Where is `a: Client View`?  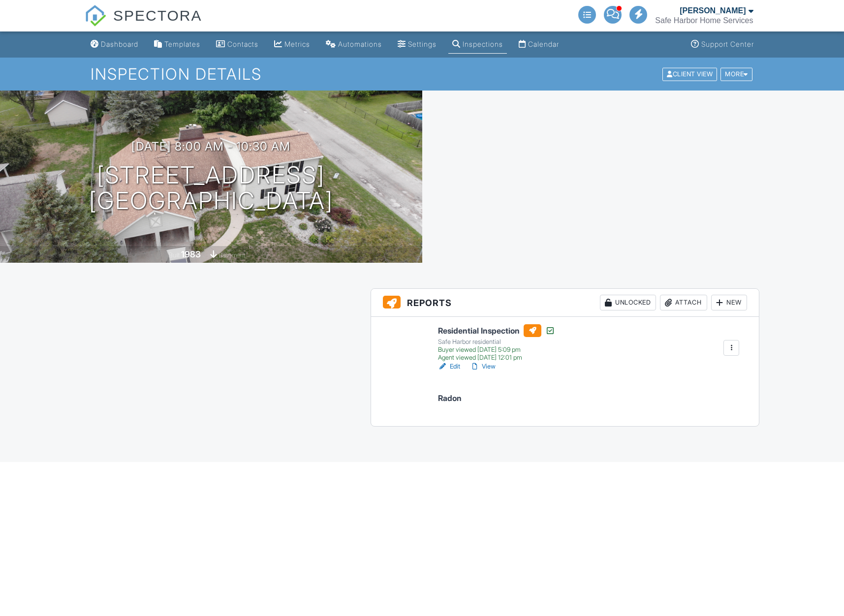
a: Client View is located at coordinates (691, 74).